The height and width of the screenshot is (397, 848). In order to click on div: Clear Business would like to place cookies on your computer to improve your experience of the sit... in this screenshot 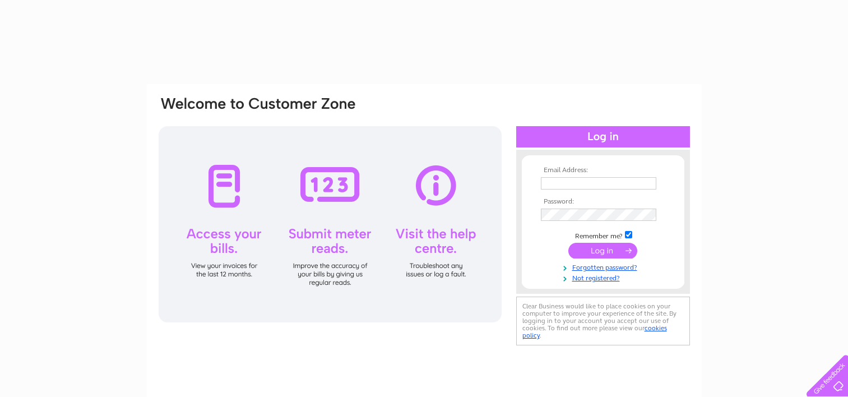, I will do `click(603, 320)`.